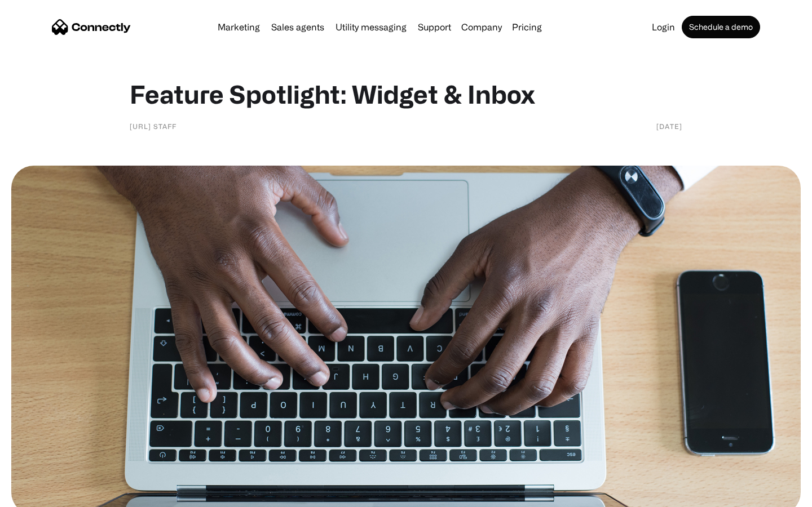  I want to click on a: Utility messaging, so click(371, 27).